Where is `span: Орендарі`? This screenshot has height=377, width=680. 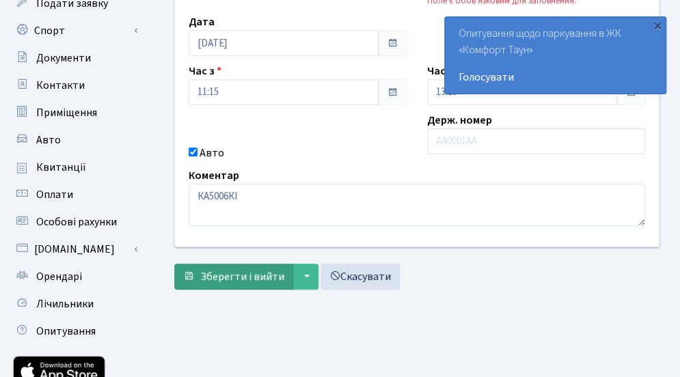
span: Орендарі is located at coordinates (59, 277).